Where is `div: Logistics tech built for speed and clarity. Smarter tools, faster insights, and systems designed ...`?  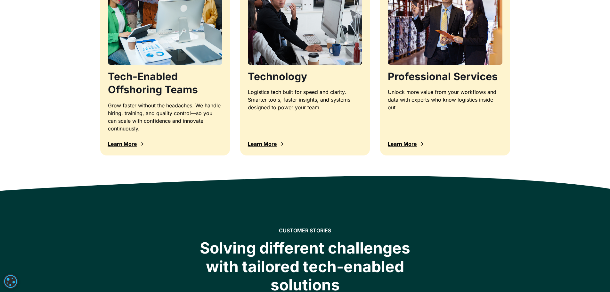 div: Logistics tech built for speed and clarity. Smarter tools, faster insights, and systems designed ... is located at coordinates (305, 100).